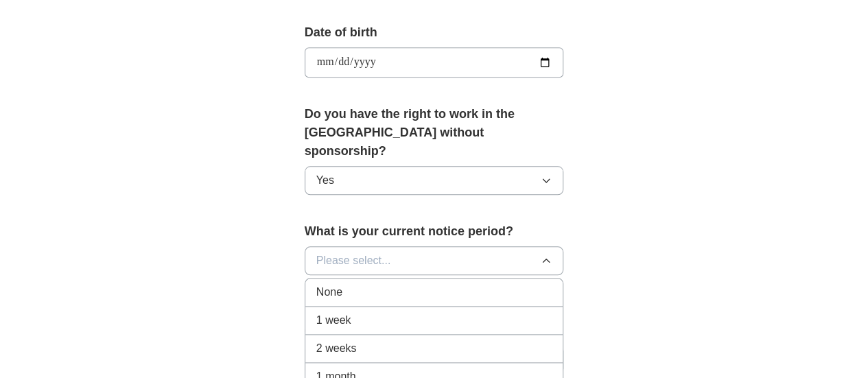 The image size is (868, 378). Describe the element at coordinates (336, 349) in the screenshot. I see `span: 2 weeks` at that location.